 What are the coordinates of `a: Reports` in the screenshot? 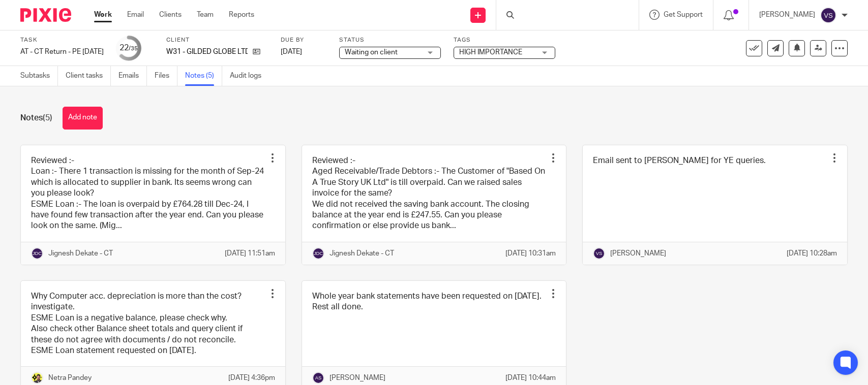 It's located at (242, 15).